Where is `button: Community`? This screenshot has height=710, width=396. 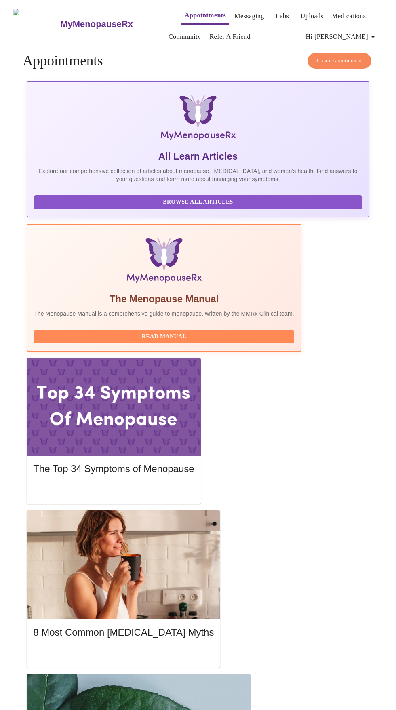
button: Community is located at coordinates (185, 37).